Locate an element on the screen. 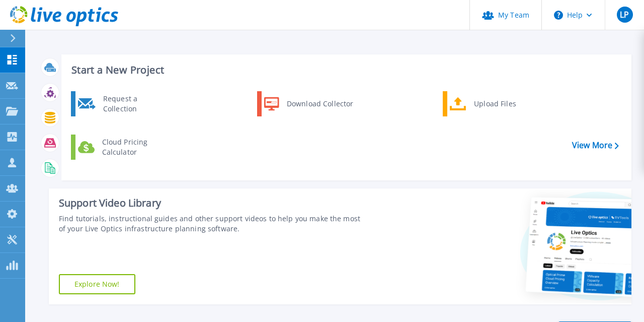 This screenshot has width=644, height=322. a: Upload Files is located at coordinates (494, 104).